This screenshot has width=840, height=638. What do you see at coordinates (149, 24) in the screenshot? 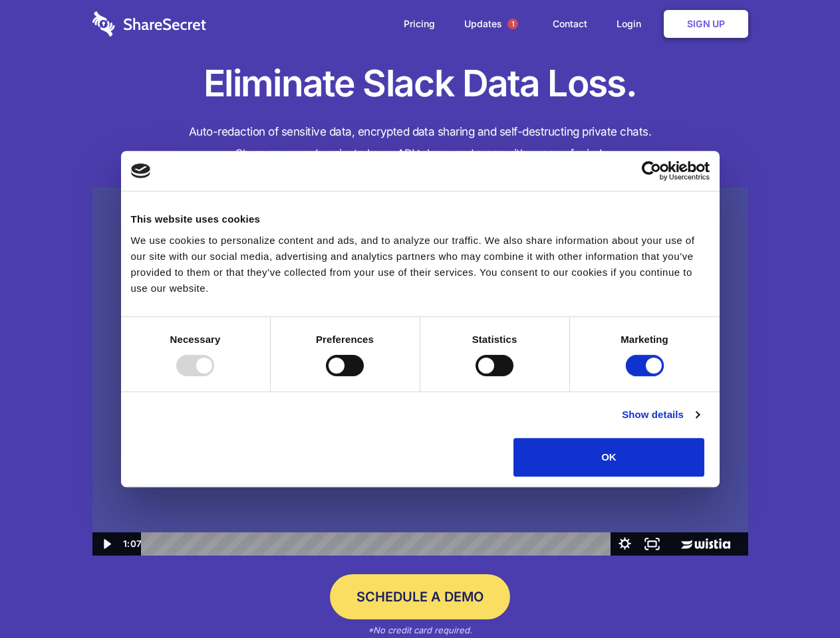
I see `img: logo-wordmark-white-trans-d4663122ce5f474addd5e946df7df03e33cb6a1c49d2221995e7729f52c070b2.svg` at bounding box center [149, 24].